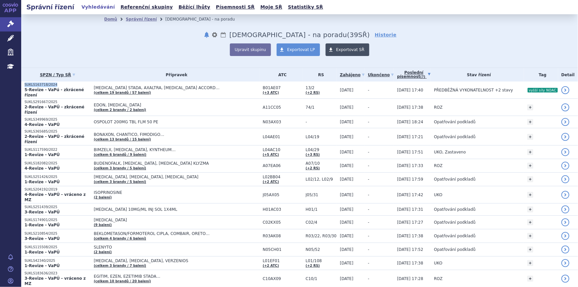 Image resolution: width=578 pixels, height=287 pixels. Describe the element at coordinates (319, 74) in the screenshot. I see `th: RS` at that location.